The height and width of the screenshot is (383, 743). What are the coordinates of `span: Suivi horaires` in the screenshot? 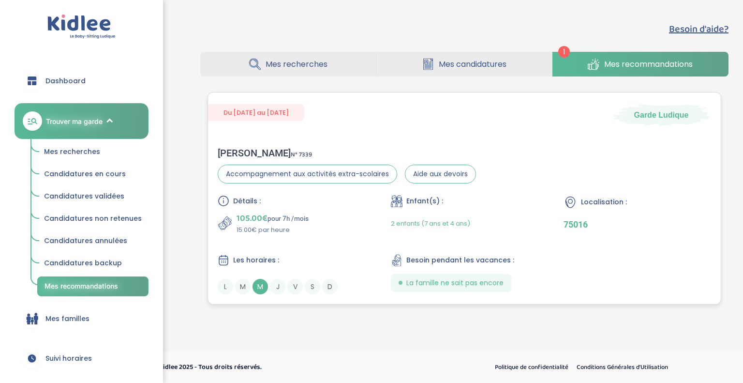 It's located at (69, 358).